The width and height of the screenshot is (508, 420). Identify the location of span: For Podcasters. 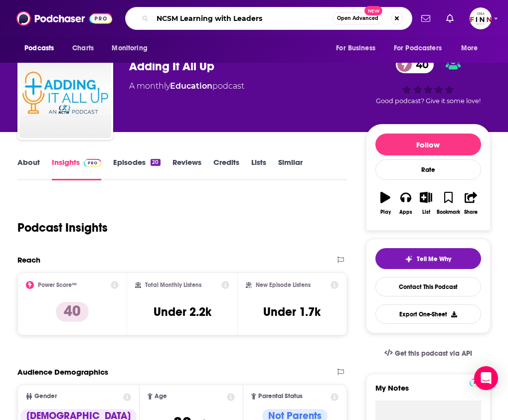
(418, 48).